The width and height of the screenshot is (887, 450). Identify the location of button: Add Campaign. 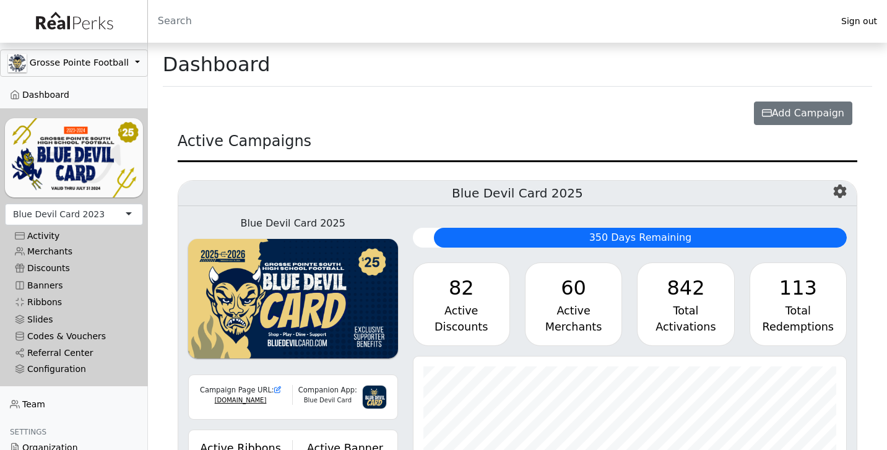
(802, 113).